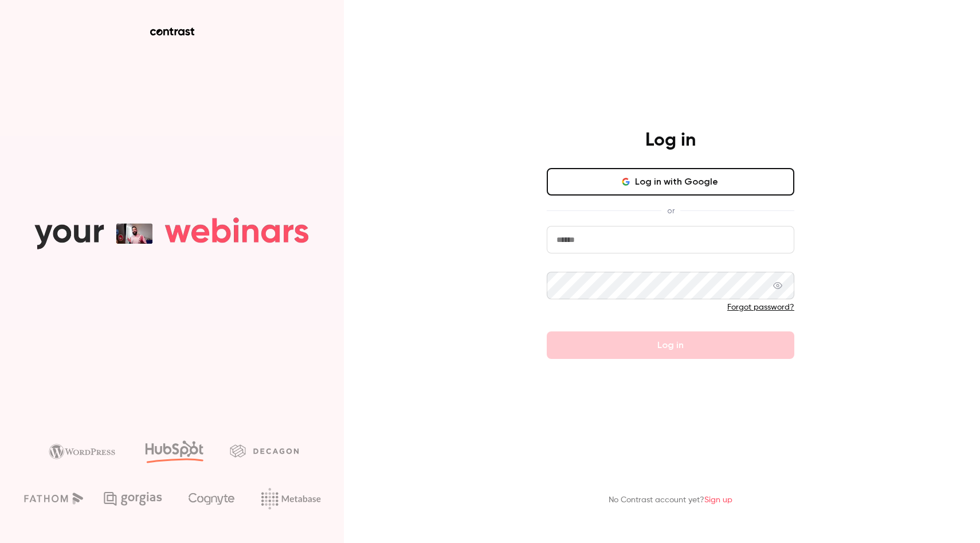 This screenshot has height=543, width=980. Describe the element at coordinates (670, 141) in the screenshot. I see `h4: Log in` at that location.